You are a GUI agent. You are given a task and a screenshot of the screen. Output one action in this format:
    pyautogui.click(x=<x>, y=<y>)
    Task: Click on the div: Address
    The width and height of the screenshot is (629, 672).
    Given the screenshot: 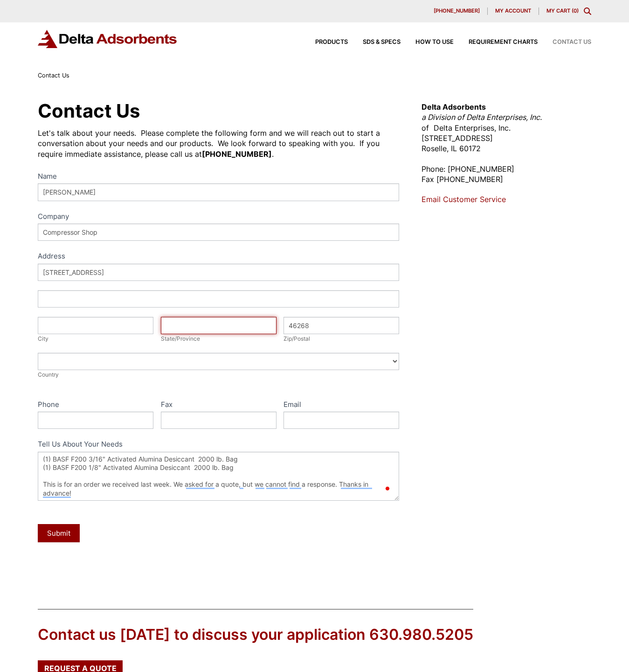 What is the action you would take?
    pyautogui.click(x=218, y=257)
    